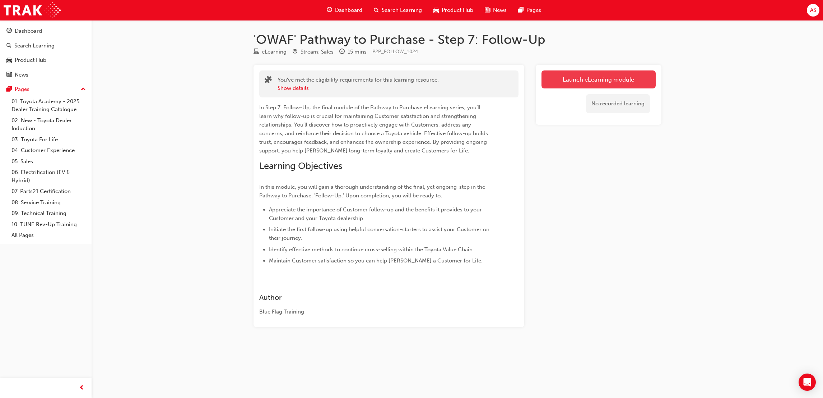 Image resolution: width=823 pixels, height=398 pixels. Describe the element at coordinates (317, 52) in the screenshot. I see `div: Stream: Sales` at that location.